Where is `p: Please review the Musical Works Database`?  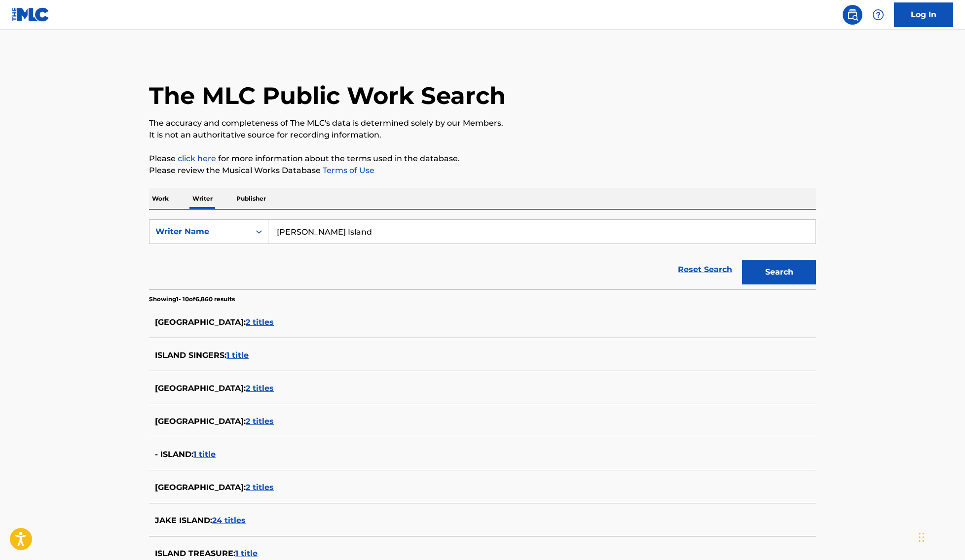 p: Please review the Musical Works Database is located at coordinates (482, 171).